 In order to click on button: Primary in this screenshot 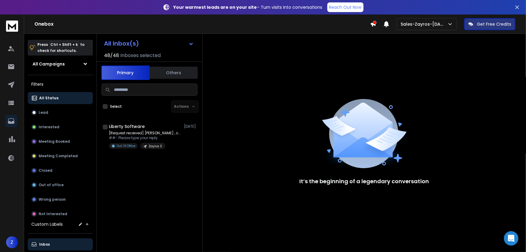, I will do `click(126, 73)`.